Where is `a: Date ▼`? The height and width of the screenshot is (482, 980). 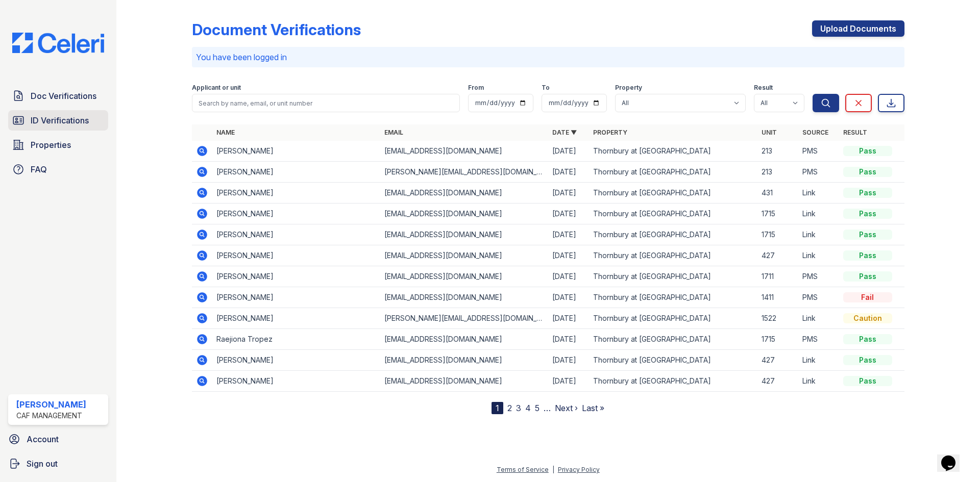
a: Date ▼ is located at coordinates (564, 132).